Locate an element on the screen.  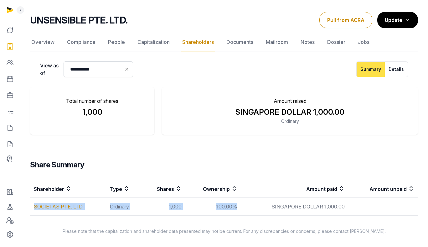
button: Details is located at coordinates (396, 69).